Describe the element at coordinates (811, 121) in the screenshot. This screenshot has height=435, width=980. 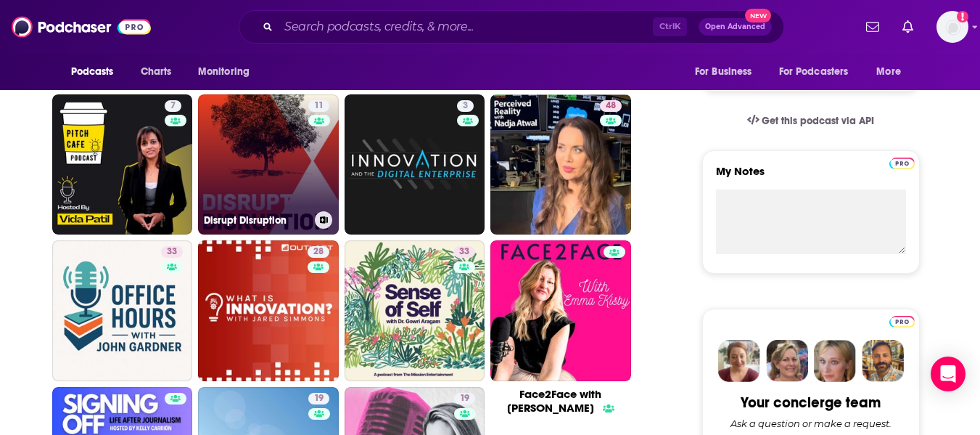
I see `a: Get this podcast via API` at that location.